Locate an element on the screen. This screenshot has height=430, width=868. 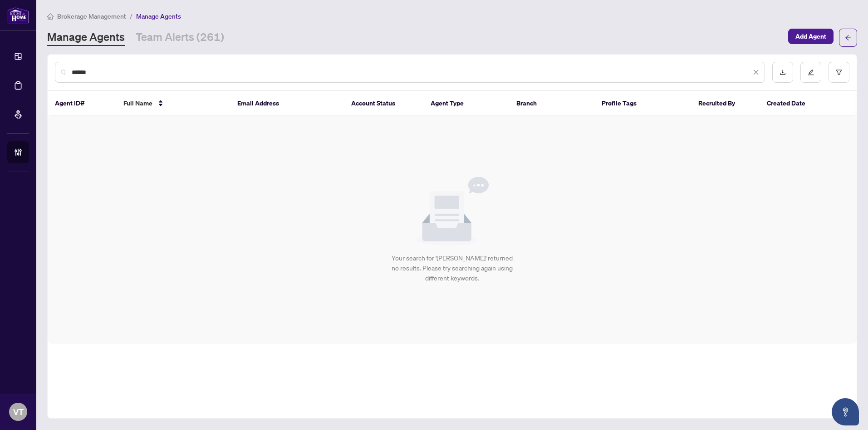
th: Email Address is located at coordinates (287, 103).